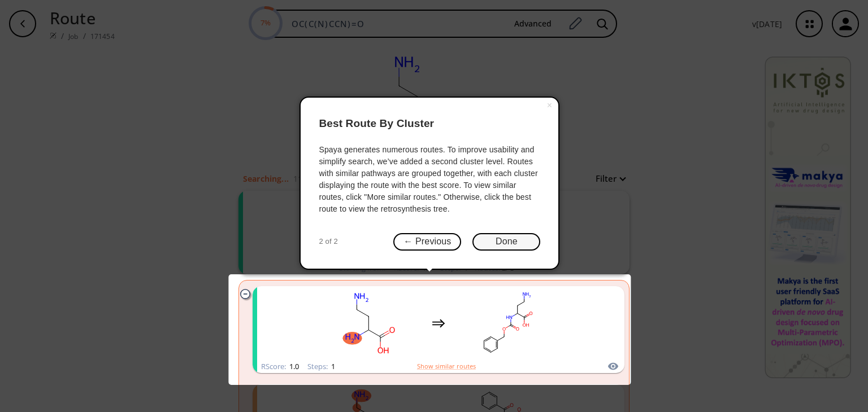 Image resolution: width=868 pixels, height=412 pixels. Describe the element at coordinates (328, 242) in the screenshot. I see `span: 2 of 2` at that location.